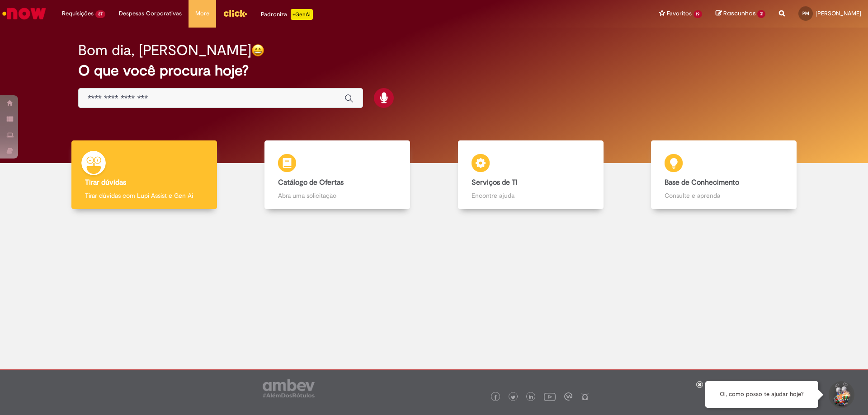  What do you see at coordinates (337, 196) in the screenshot?
I see `p: Abra uma solicitação` at bounding box center [337, 196].